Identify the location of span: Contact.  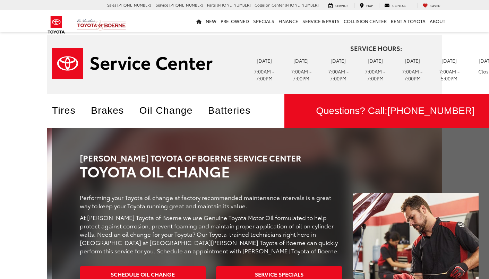
(400, 5).